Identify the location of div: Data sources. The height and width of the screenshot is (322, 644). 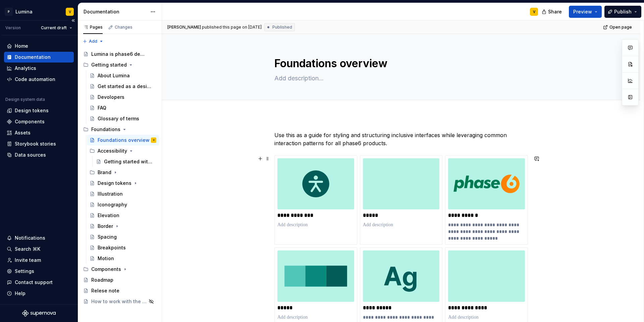
(30, 155).